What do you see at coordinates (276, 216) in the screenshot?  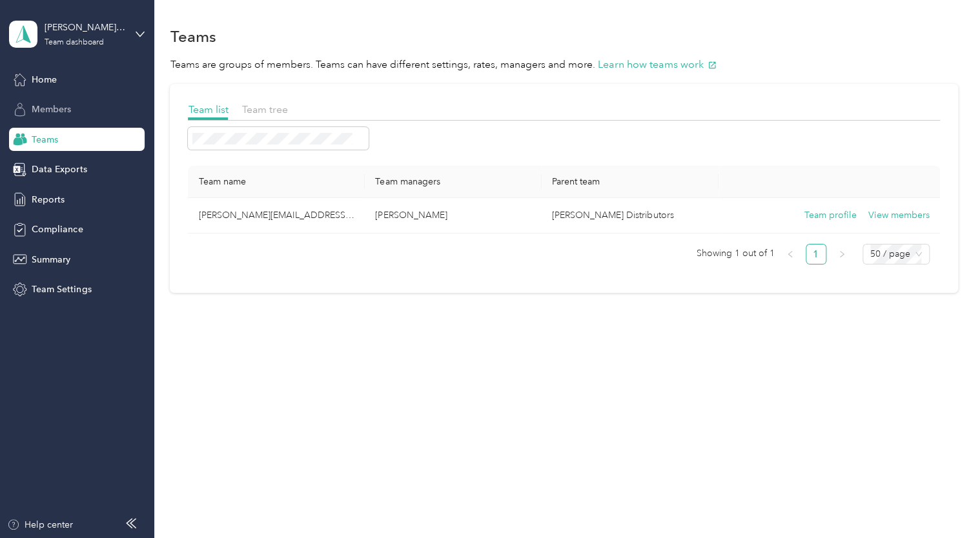 I see `td: josh.moore@bldonline.com` at bounding box center [276, 216].